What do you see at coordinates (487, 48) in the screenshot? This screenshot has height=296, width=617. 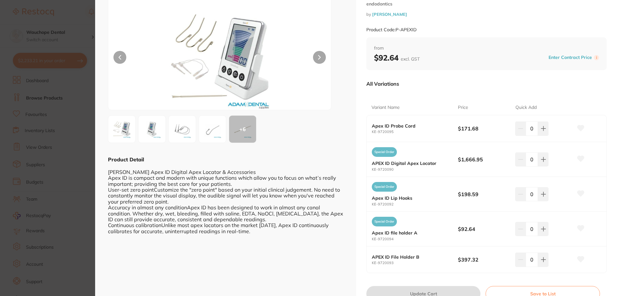 I see `span: from` at bounding box center [487, 48].